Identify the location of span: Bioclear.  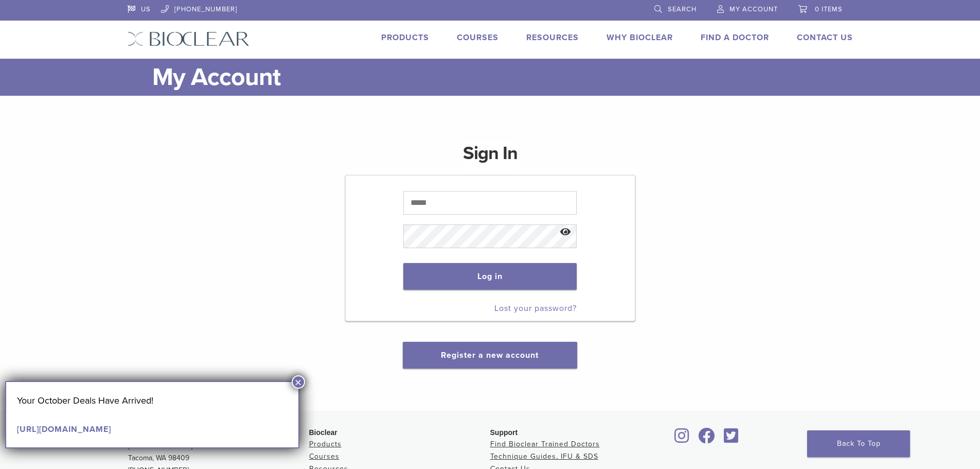
(323, 432).